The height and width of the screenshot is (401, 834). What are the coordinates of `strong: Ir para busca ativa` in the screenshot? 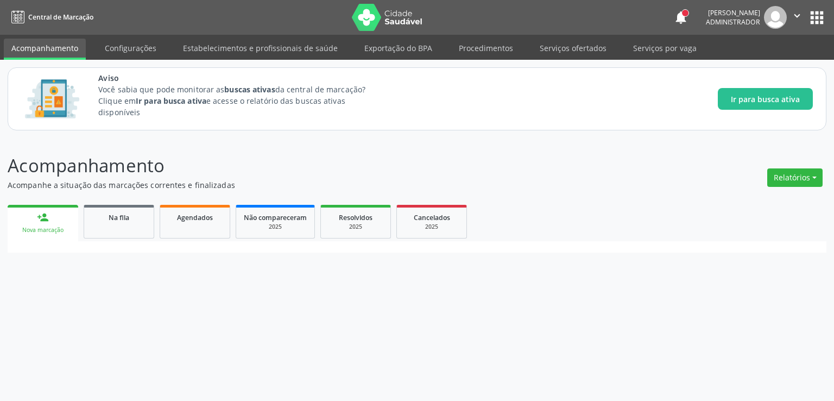 It's located at (171, 101).